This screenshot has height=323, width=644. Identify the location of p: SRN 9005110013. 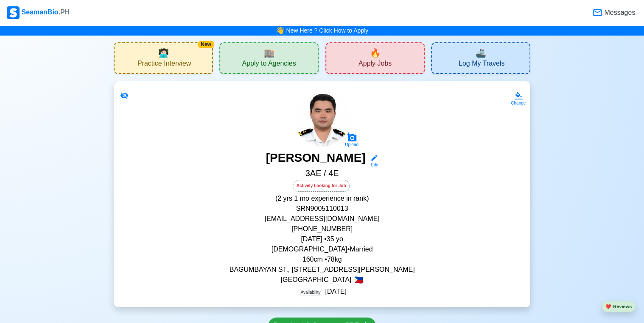
(322, 209).